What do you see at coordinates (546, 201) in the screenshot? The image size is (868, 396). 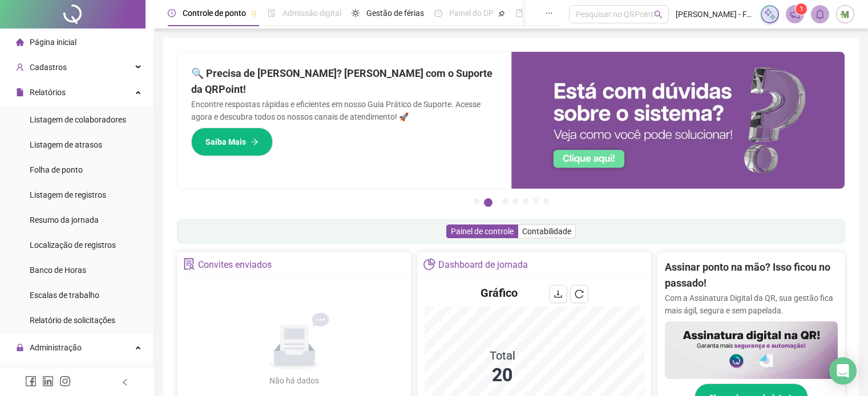 I see `button: 7` at bounding box center [546, 201].